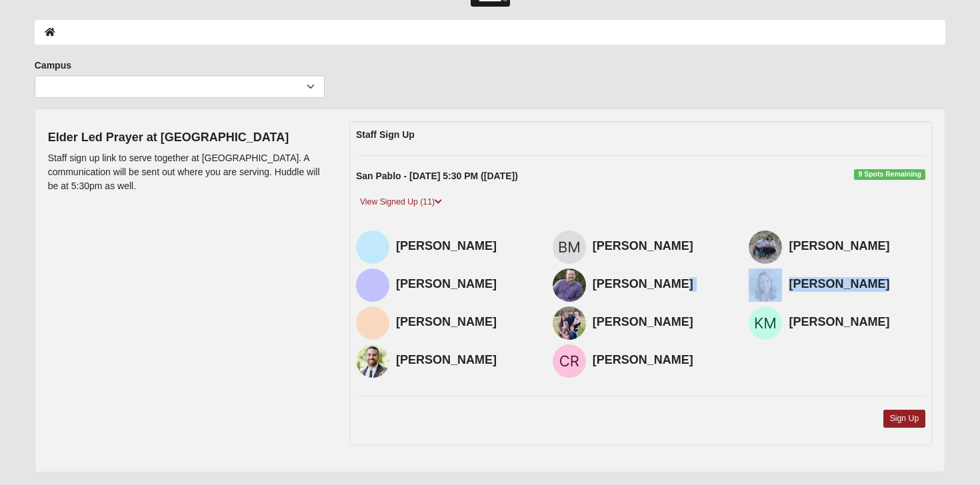 The height and width of the screenshot is (485, 980). What do you see at coordinates (53, 65) in the screenshot?
I see `label: Campus` at bounding box center [53, 65].